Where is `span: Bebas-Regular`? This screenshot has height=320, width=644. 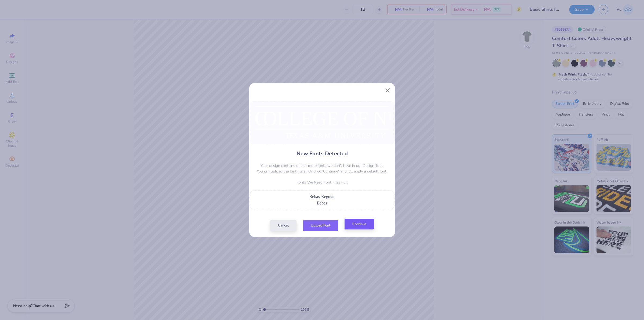
span: Bebas-Regular is located at coordinates (322, 196).